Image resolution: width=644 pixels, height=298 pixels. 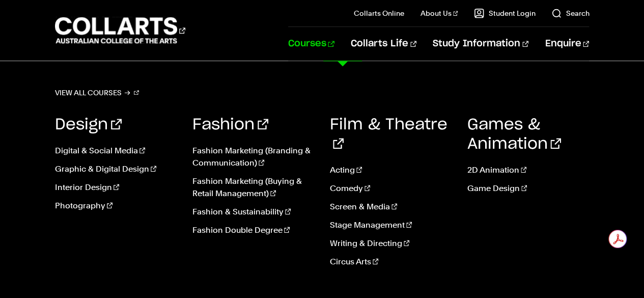 What do you see at coordinates (311, 44) in the screenshot?
I see `a: Courses` at bounding box center [311, 44].